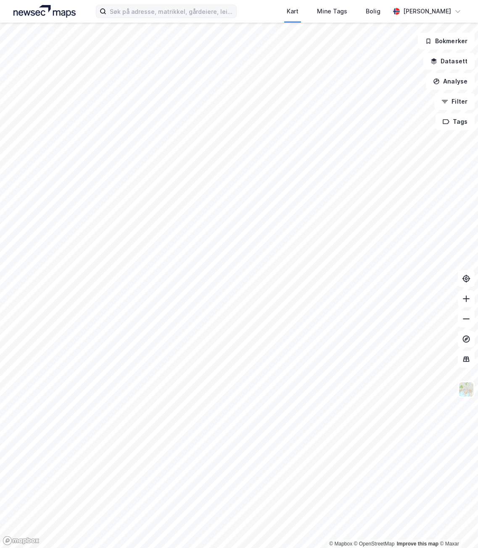 The height and width of the screenshot is (548, 478). Describe the element at coordinates (466, 390) in the screenshot. I see `img: Z` at that location.